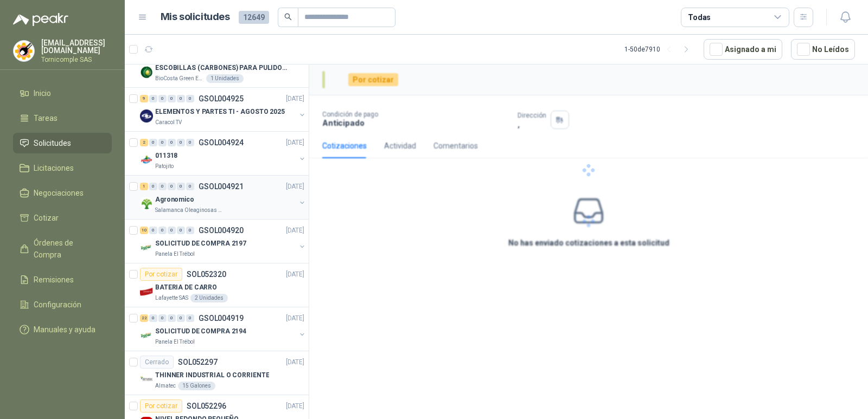  I want to click on p: Lafayette SAS, so click(172, 298).